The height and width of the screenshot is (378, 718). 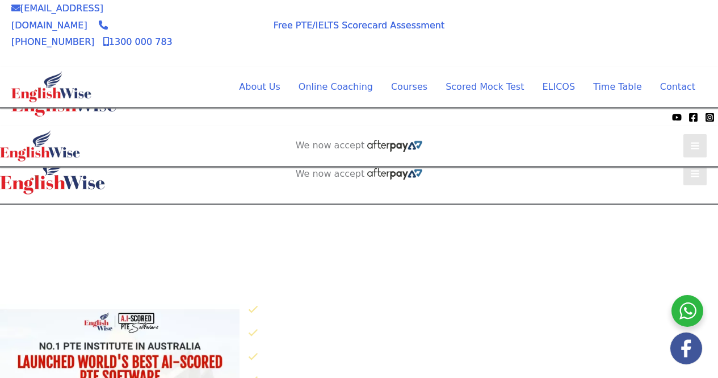 I want to click on a: Scored Mock TestMenu Toggle, so click(x=485, y=87).